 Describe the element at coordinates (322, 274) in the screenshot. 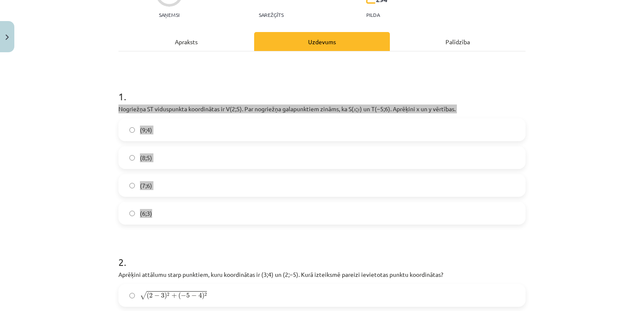

I see `p: Aprēķini attālumu starp punktiem, kuru koordinātas ir ﻿(3;4)﻿ un ﻿(2;−5). Kurā izteiksmē pareizi ...` at that location.